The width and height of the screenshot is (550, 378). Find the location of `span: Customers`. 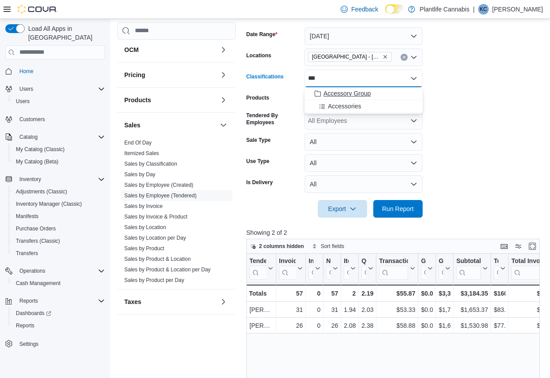

span: Customers is located at coordinates (32, 119).